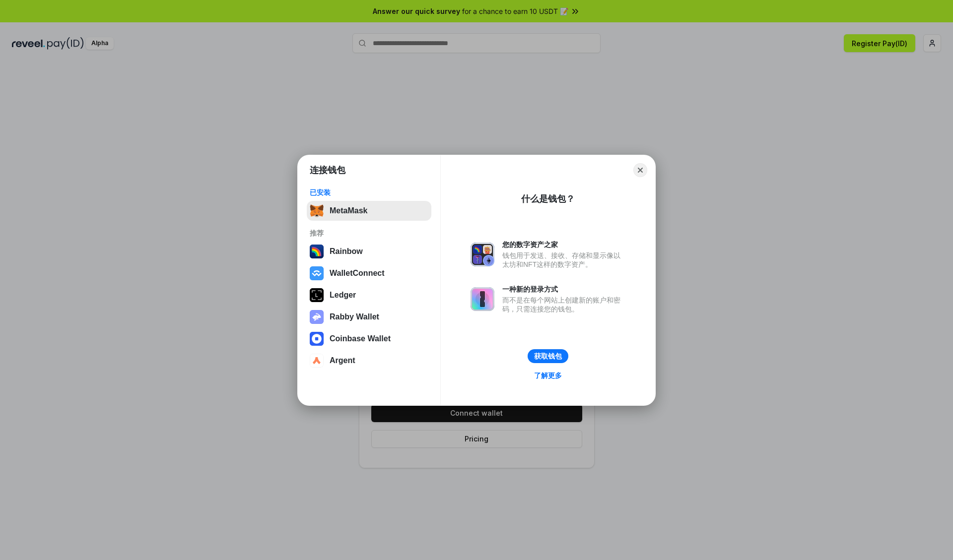  What do you see at coordinates (343, 361) in the screenshot?
I see `div: Argent` at bounding box center [343, 361].